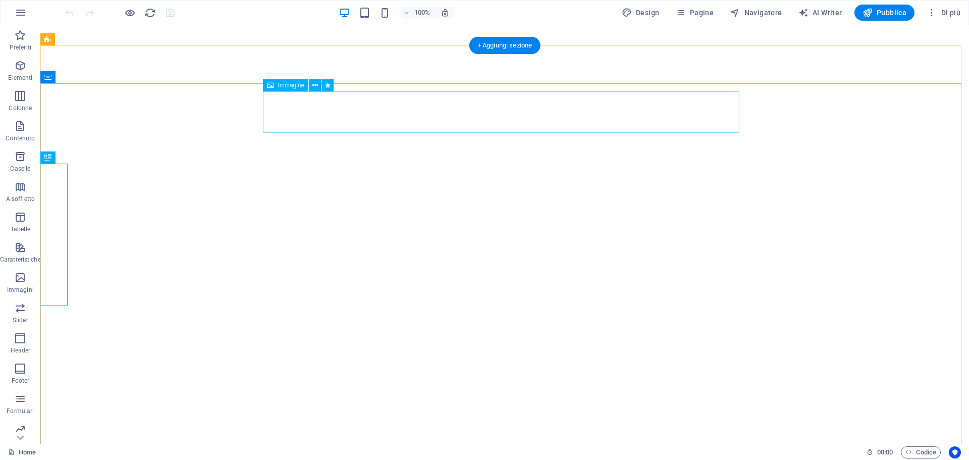 The height and width of the screenshot is (460, 969). I want to click on div: + Aggiungi sezione, so click(505, 45).